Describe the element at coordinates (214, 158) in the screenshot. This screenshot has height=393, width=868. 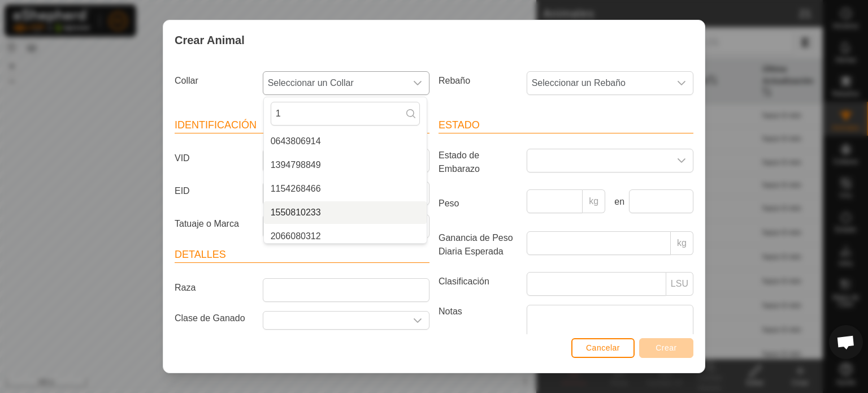
I see `label: VID` at that location.